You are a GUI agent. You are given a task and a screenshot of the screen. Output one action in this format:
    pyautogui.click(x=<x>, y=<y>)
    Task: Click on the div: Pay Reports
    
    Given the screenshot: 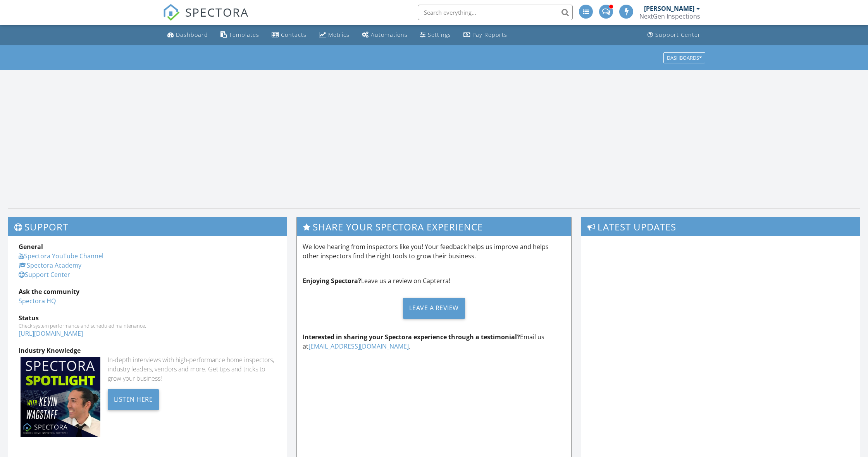 What is the action you would take?
    pyautogui.click(x=490, y=34)
    